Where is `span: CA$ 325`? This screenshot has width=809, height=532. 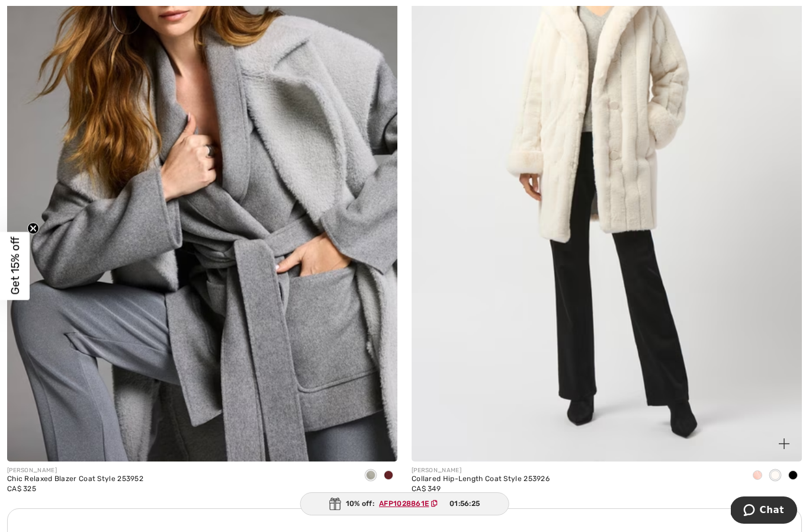 span: CA$ 325 is located at coordinates (21, 489).